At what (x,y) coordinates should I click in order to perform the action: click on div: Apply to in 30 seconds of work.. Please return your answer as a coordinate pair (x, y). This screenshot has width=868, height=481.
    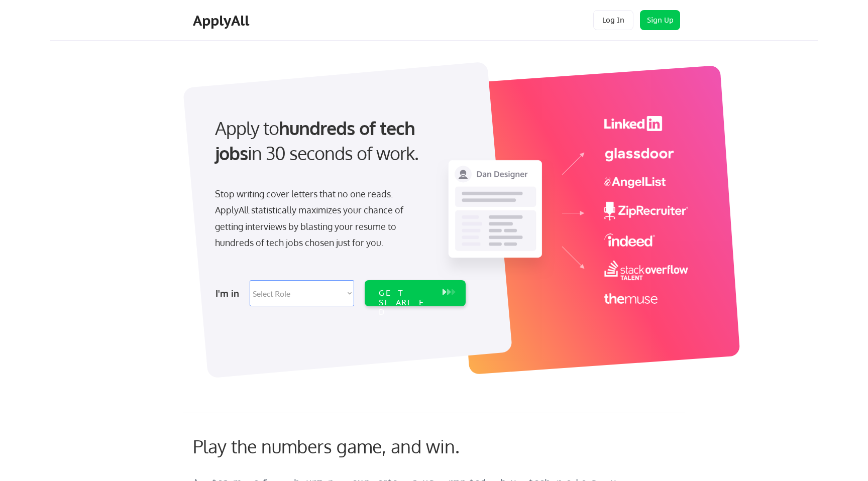
    Looking at the image, I should click on (338, 141).